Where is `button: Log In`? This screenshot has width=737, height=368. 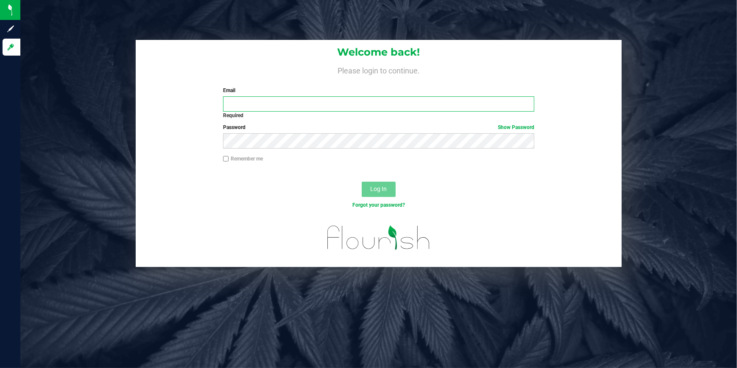 button: Log In is located at coordinates (379, 189).